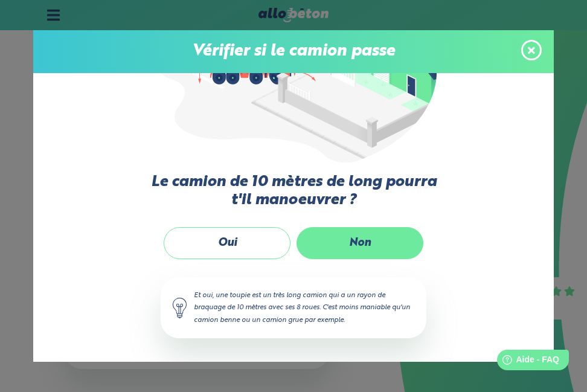 The height and width of the screenshot is (392, 587). What do you see at coordinates (294, 191) in the screenshot?
I see `label: Le camion de 10 mètres de long pourra t'il manoeuvrer ?` at bounding box center [294, 191].